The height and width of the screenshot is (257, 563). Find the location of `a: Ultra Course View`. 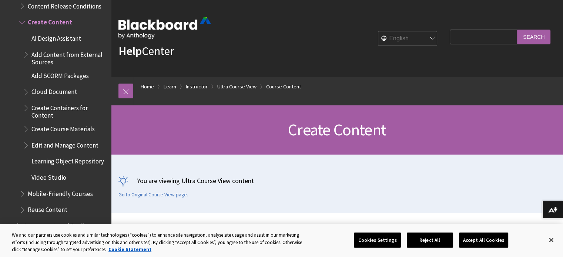

a: Ultra Course View is located at coordinates (237, 87).